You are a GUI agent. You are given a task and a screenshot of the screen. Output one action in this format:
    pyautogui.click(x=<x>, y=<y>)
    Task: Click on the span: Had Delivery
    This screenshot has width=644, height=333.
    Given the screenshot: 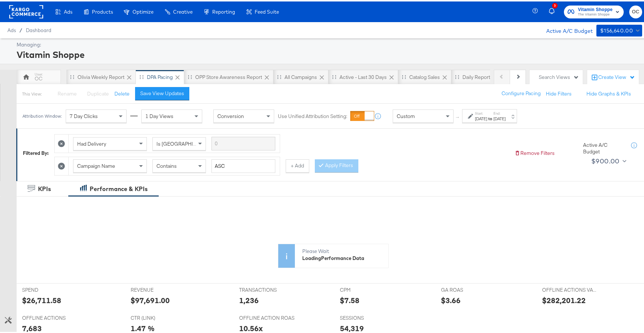 What is the action you would take?
    pyautogui.click(x=92, y=142)
    